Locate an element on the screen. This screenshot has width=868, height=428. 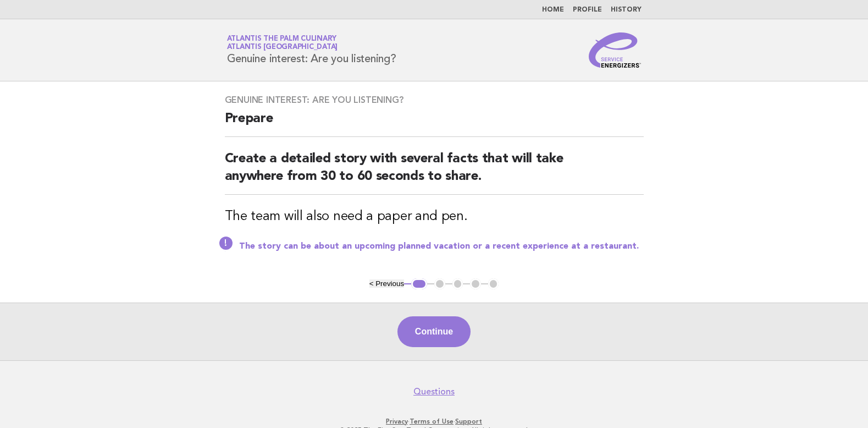
p: The story can be about an upcoming planned vacation or a recent experience at a restaurant. is located at coordinates (441, 247).